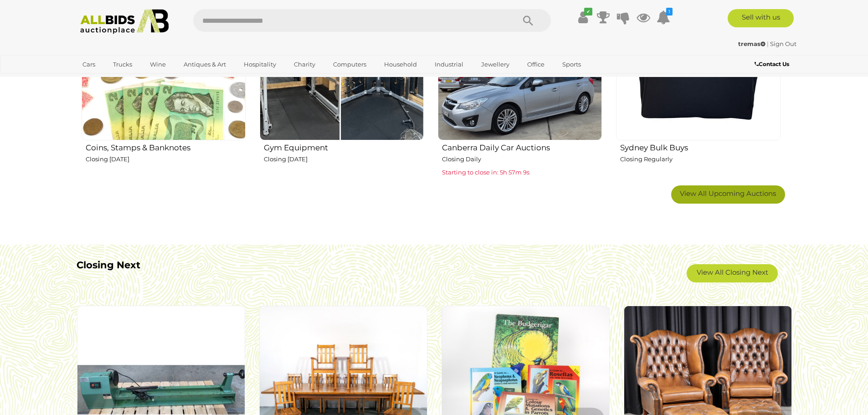  I want to click on a: Sign Out, so click(783, 44).